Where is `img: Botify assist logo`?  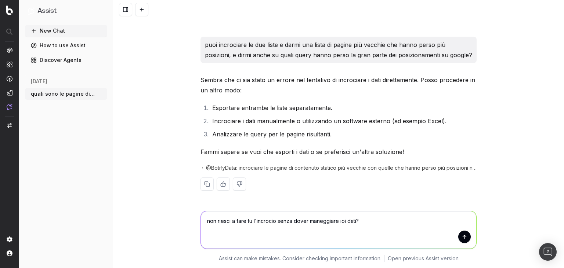 img: Botify assist logo is located at coordinates (193, 81).